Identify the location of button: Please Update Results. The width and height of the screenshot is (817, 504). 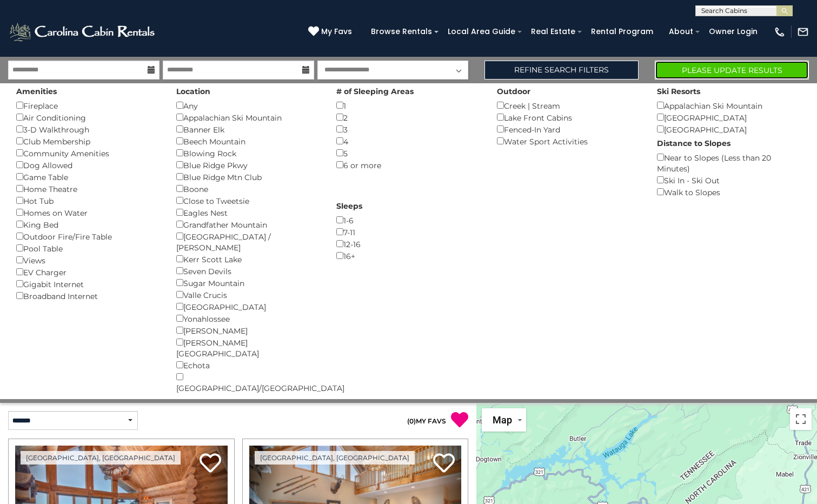
(732, 70).